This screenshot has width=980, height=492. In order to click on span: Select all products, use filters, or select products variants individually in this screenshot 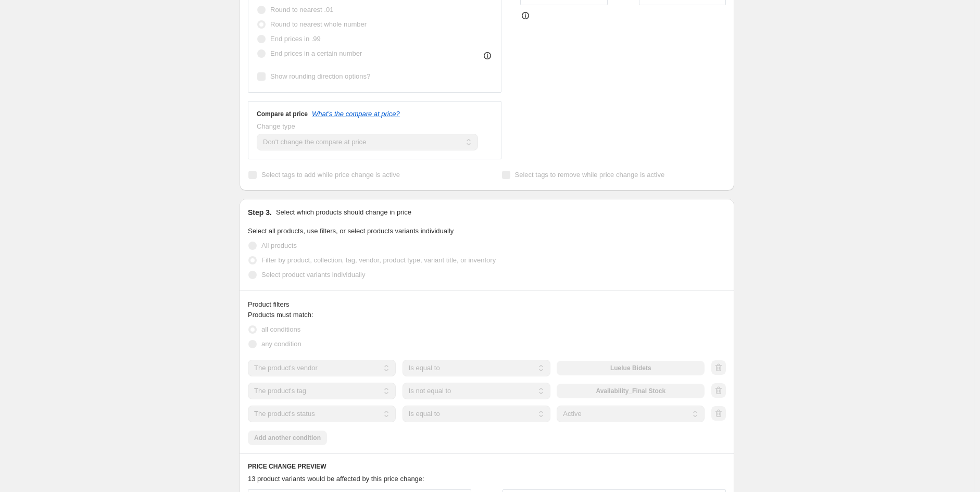, I will do `click(351, 231)`.